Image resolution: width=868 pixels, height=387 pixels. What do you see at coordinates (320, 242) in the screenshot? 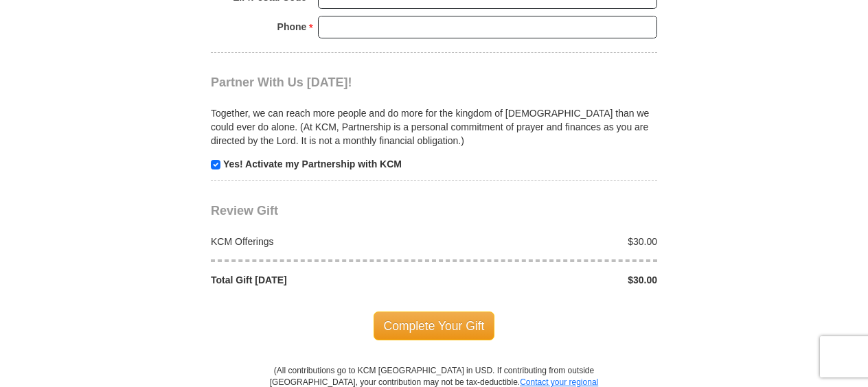
I see `div: KCM Offerings` at bounding box center [320, 242].